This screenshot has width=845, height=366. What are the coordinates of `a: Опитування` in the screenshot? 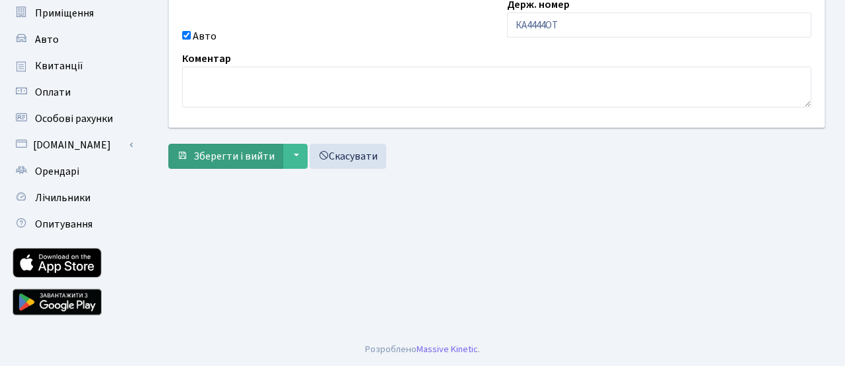 It's located at (73, 224).